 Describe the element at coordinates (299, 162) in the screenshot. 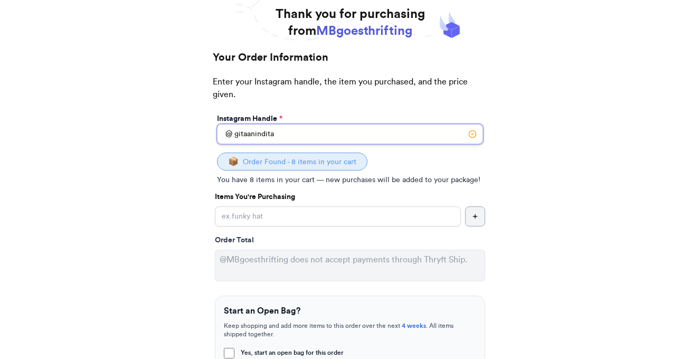

I see `span: Order Found - 8 items in your cart` at that location.